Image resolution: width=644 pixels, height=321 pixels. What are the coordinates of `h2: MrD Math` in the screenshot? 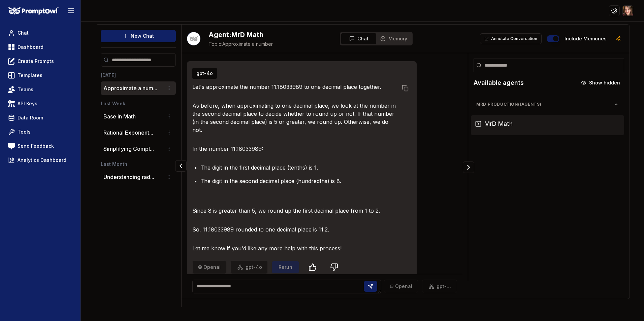 It's located at (241, 35).